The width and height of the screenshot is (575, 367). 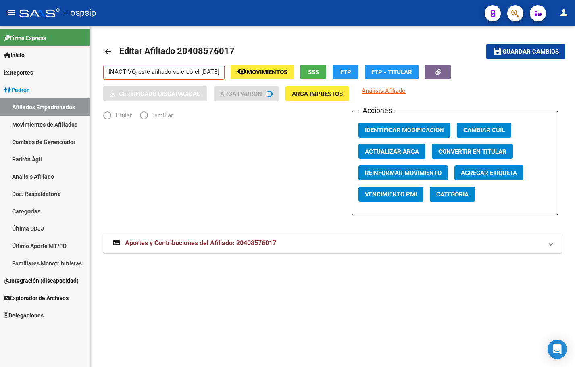 I want to click on button: Certificado Discapacidad, so click(x=155, y=93).